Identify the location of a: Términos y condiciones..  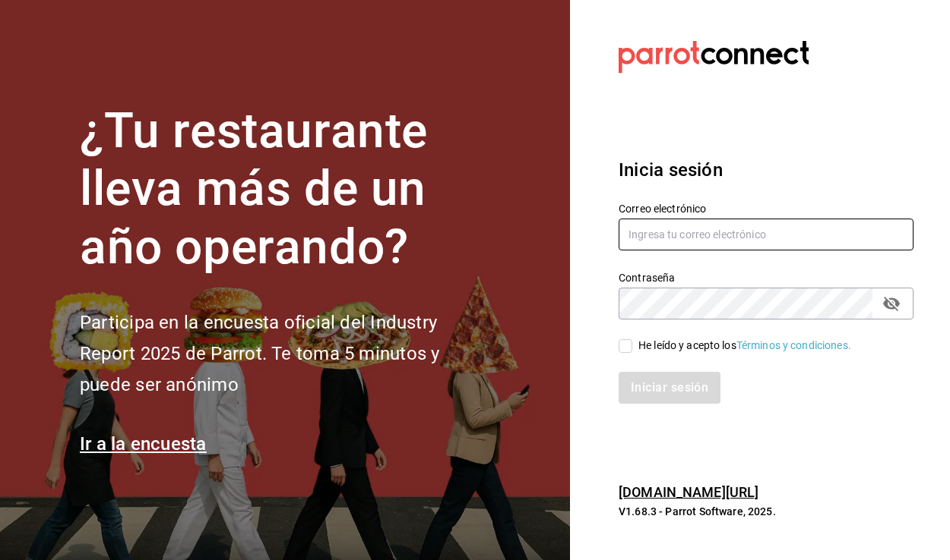
(793, 345).